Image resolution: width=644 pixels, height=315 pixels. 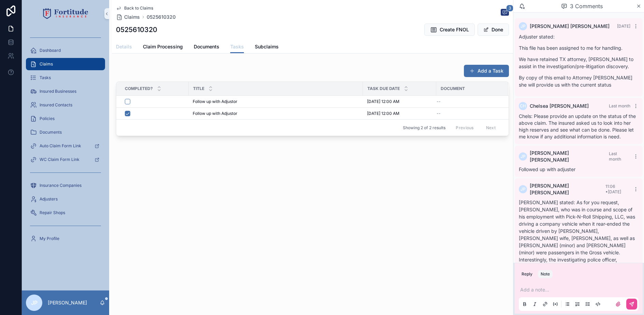 What do you see at coordinates (124, 46) in the screenshot?
I see `span: Details` at bounding box center [124, 46].